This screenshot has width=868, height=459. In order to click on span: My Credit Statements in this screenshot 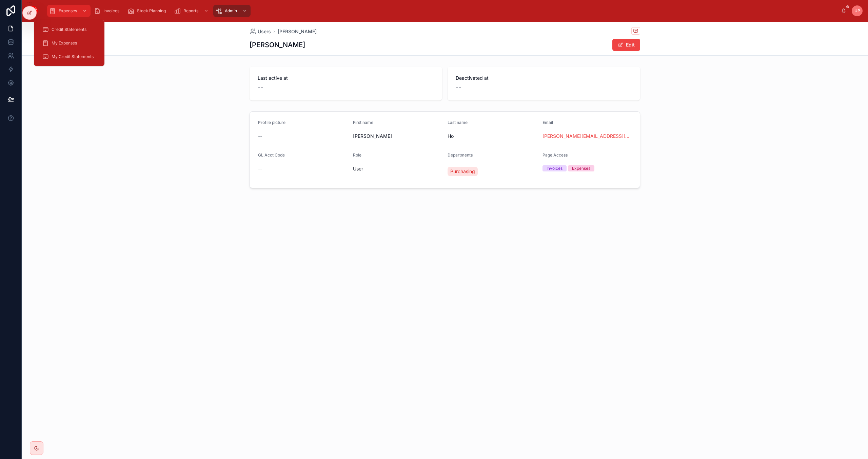, I will do `click(73, 57)`.